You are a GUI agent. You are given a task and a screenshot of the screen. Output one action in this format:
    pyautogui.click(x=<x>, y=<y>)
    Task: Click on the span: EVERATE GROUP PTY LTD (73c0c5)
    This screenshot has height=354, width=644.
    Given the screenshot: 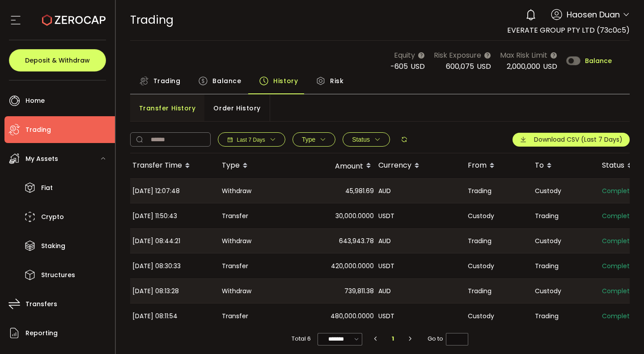 What is the action you would take?
    pyautogui.click(x=568, y=30)
    